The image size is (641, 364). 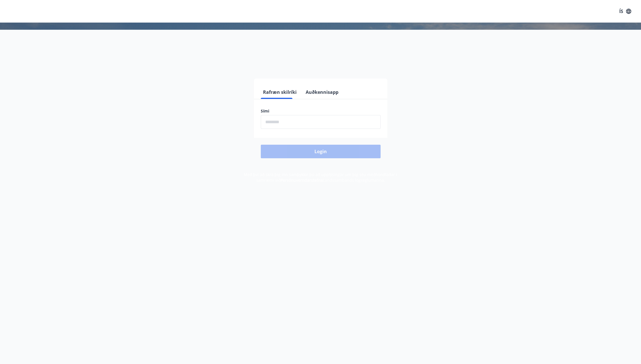 I want to click on button: ÍS, so click(x=625, y=12).